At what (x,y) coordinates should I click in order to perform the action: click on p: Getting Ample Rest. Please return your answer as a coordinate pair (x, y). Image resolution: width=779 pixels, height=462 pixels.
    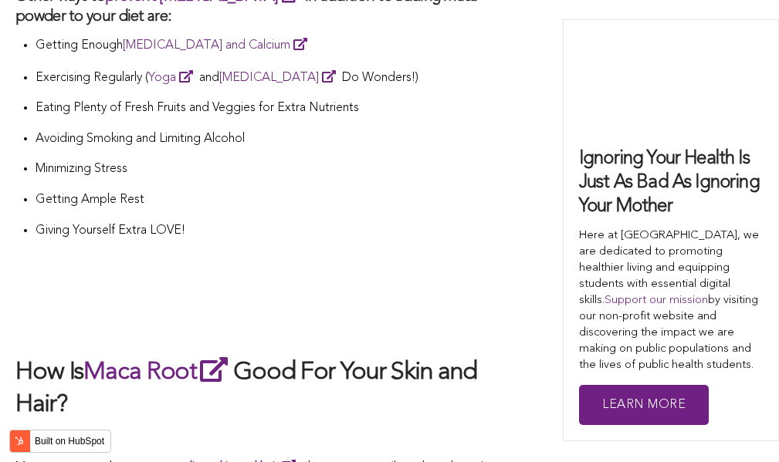
    Looking at the image, I should click on (276, 201).